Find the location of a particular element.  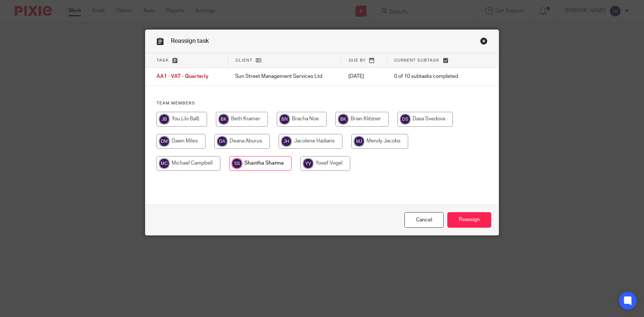

input: Reassign is located at coordinates (469, 220).